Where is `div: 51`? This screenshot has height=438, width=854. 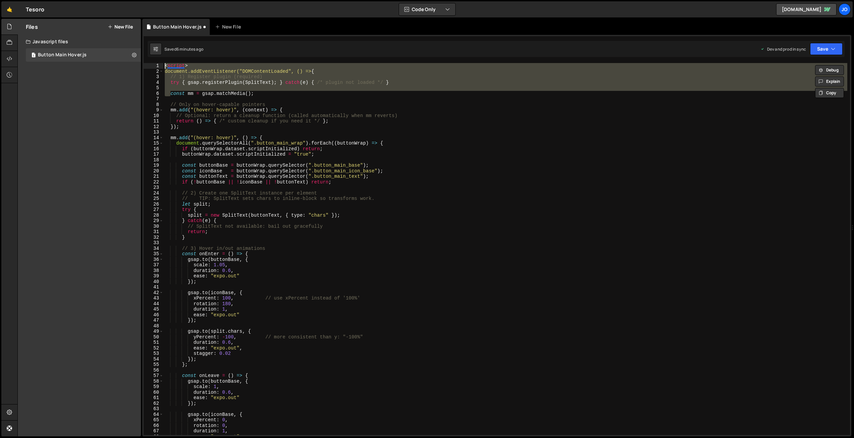
div: 51 is located at coordinates (153, 343).